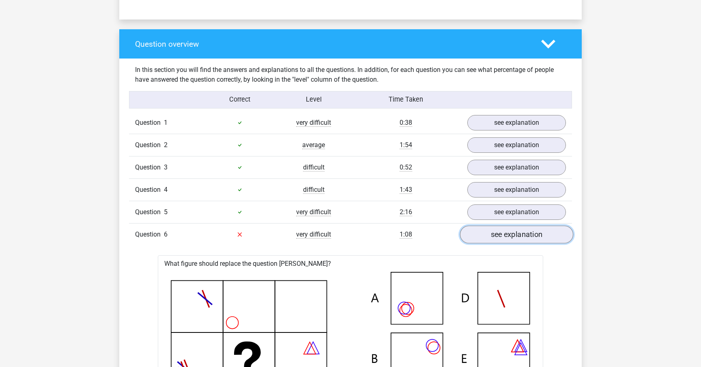  Describe the element at coordinates (351, 75) in the screenshot. I see `div: In this section you will find the answers and explanations to all the questions. In addition, for...` at that location.